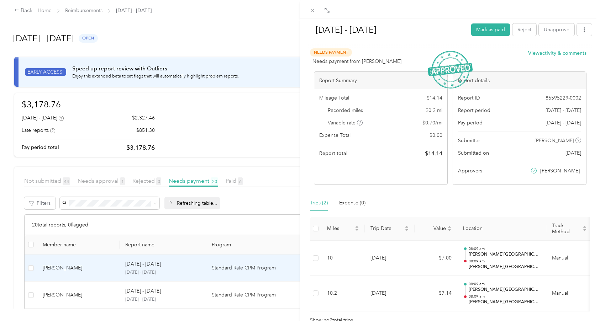  What do you see at coordinates (436, 259) in the screenshot?
I see `td: $7.00` at bounding box center [436, 259].